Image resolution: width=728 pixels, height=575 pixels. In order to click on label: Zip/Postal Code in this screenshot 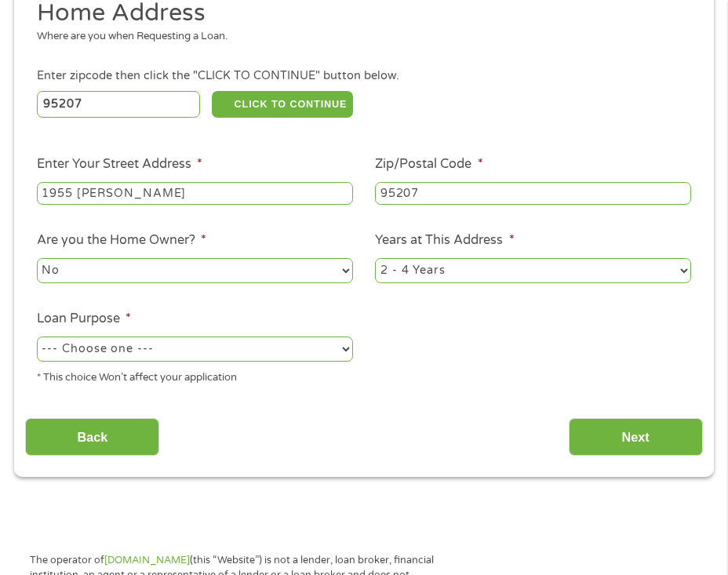, I will do `click(429, 164)`.